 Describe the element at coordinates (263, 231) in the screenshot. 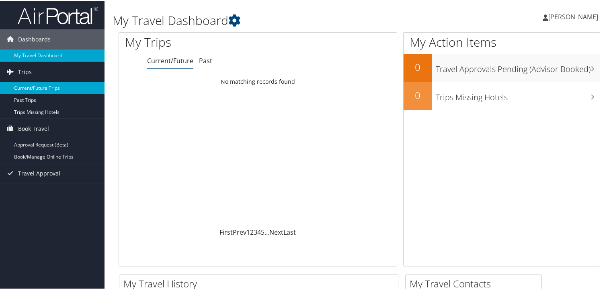

I see `a: 5` at that location.